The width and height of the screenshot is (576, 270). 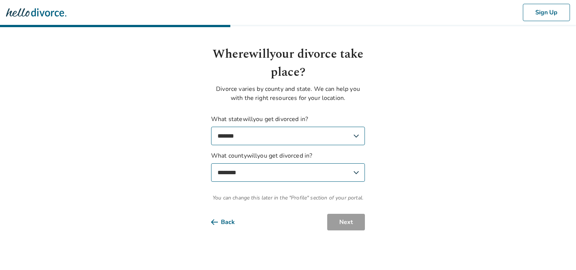 I want to click on p: Divorce varies by county and state. We can help you with the right resources for your location., so click(x=288, y=93).